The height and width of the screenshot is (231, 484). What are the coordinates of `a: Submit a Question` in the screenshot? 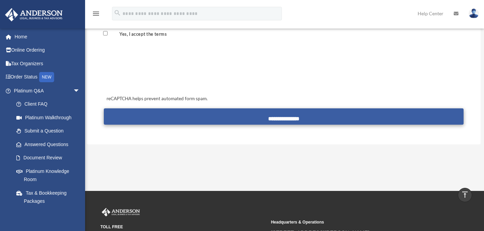 It's located at (50, 131).